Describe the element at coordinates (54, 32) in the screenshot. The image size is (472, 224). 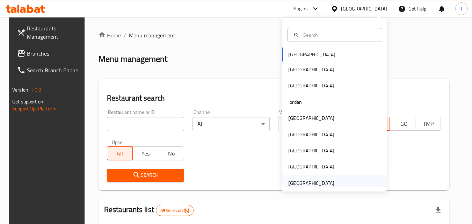
I see `span: Restaurants Management` at that location.